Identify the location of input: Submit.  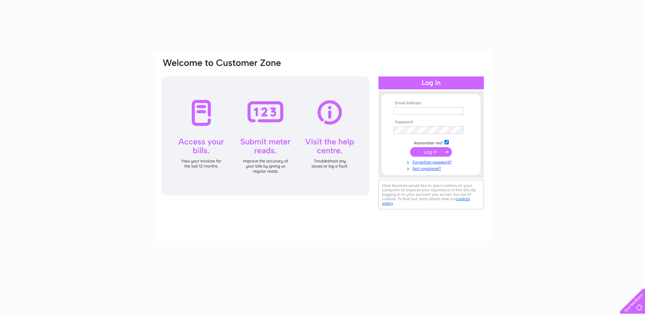
(431, 152).